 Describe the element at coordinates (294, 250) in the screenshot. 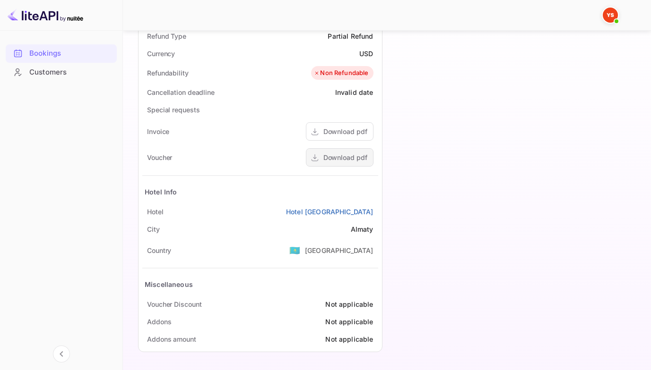

I see `span: United States` at that location.